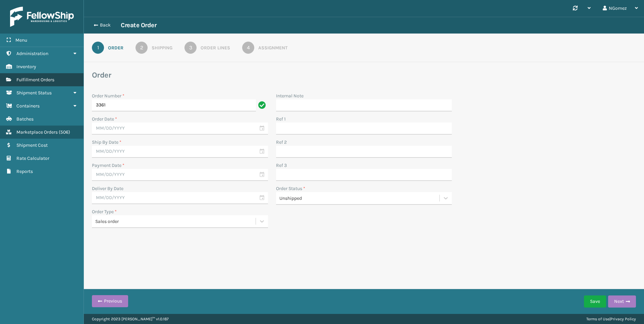  Describe the element at coordinates (359, 198) in the screenshot. I see `div: Unshipped` at that location.